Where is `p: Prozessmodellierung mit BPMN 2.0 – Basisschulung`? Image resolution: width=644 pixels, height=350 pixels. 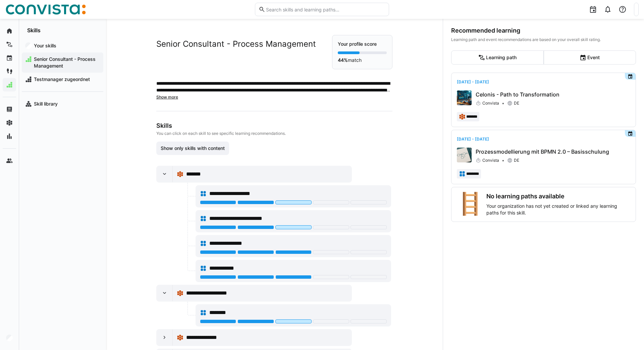 p: Prozessmodellierung mit BPMN 2.0 – Basisschulung is located at coordinates (553, 151).